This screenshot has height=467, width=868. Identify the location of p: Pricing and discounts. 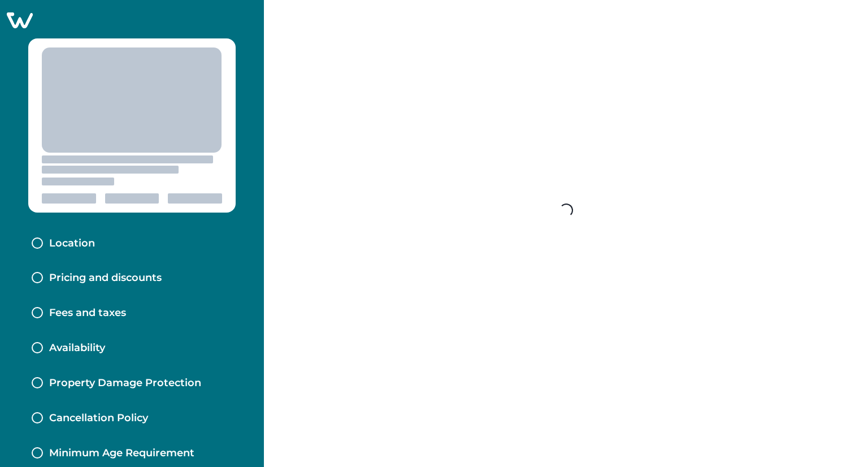
(105, 279).